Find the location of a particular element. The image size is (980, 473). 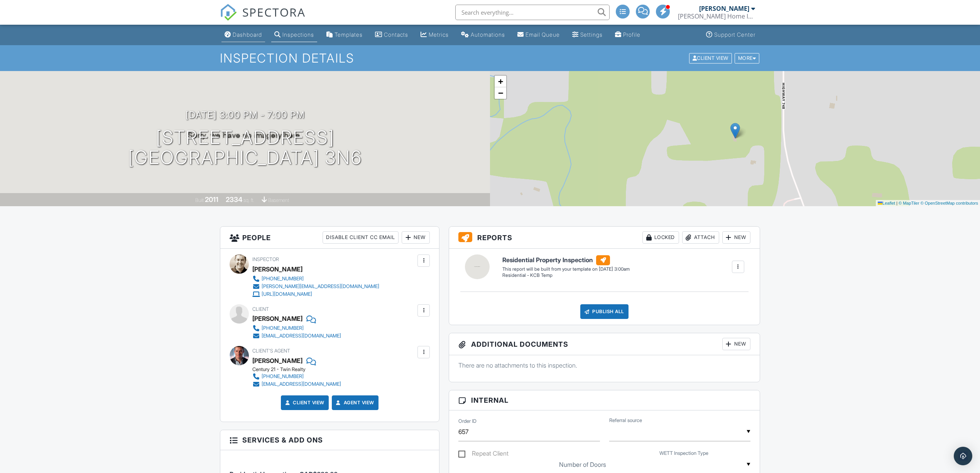

h3: Reports is located at coordinates (604, 237).